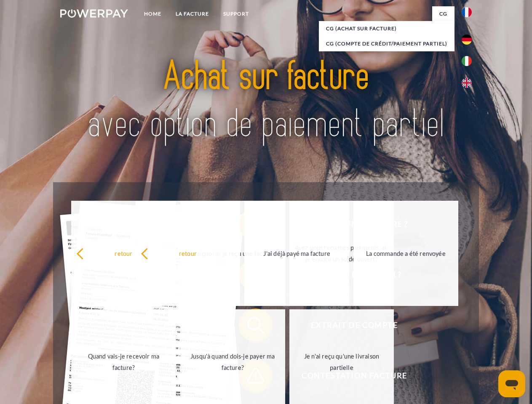 Image resolution: width=532 pixels, height=404 pixels. What do you see at coordinates (466, 61) in the screenshot?
I see `img: it` at bounding box center [466, 61].